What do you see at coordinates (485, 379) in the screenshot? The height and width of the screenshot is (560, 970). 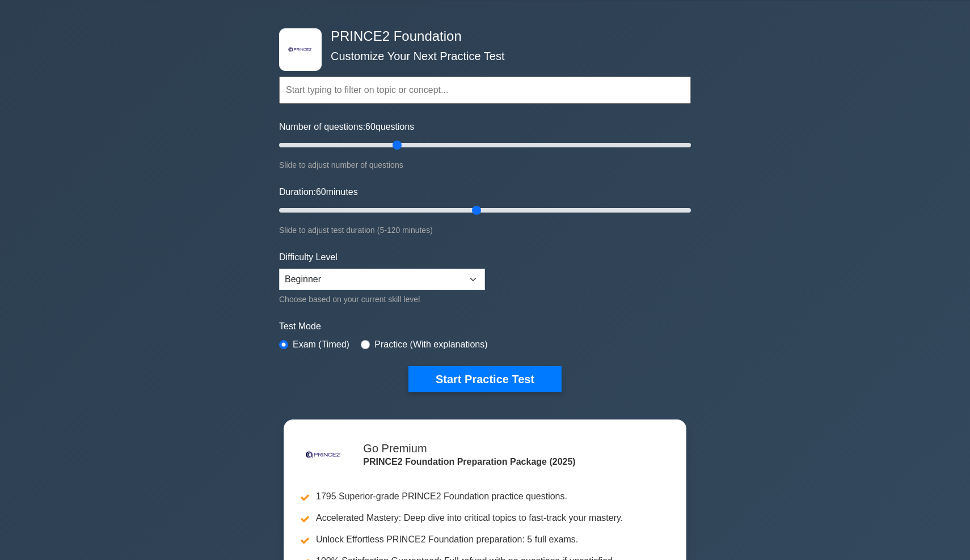 I see `button: Start Practice Test` at bounding box center [485, 379].